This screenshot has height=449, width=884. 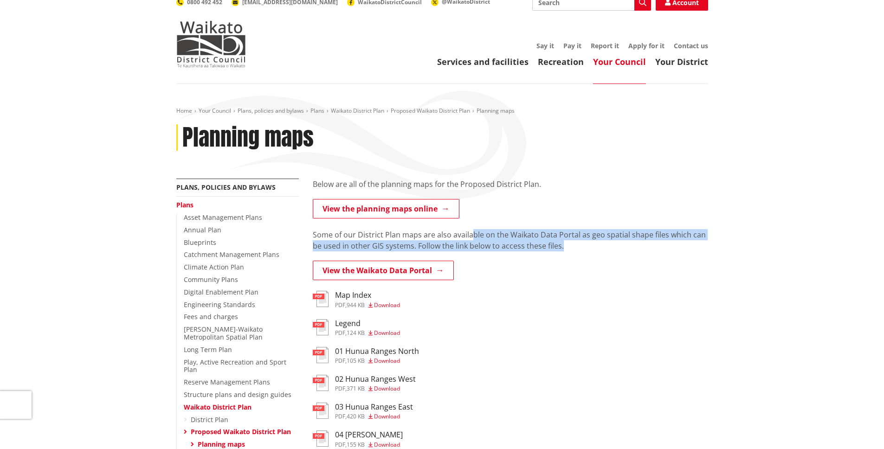 What do you see at coordinates (356, 305) in the screenshot?
I see `span: 944 KB` at bounding box center [356, 305].